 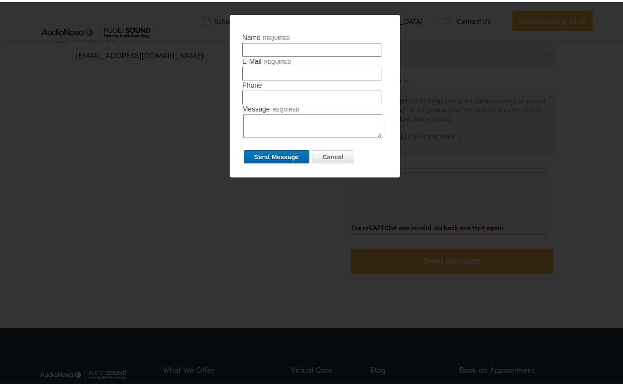 What do you see at coordinates (276, 155) in the screenshot?
I see `input: Send Message` at bounding box center [276, 155].